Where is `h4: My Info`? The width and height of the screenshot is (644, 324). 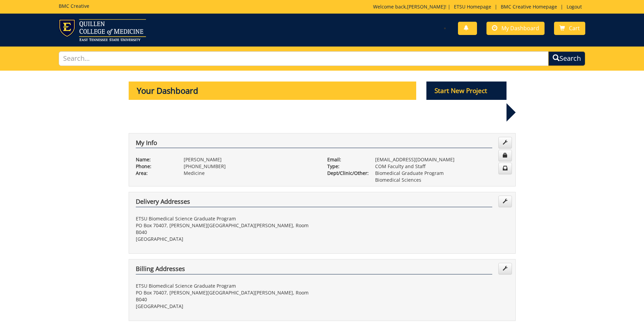 h4: My Info is located at coordinates (314, 144).